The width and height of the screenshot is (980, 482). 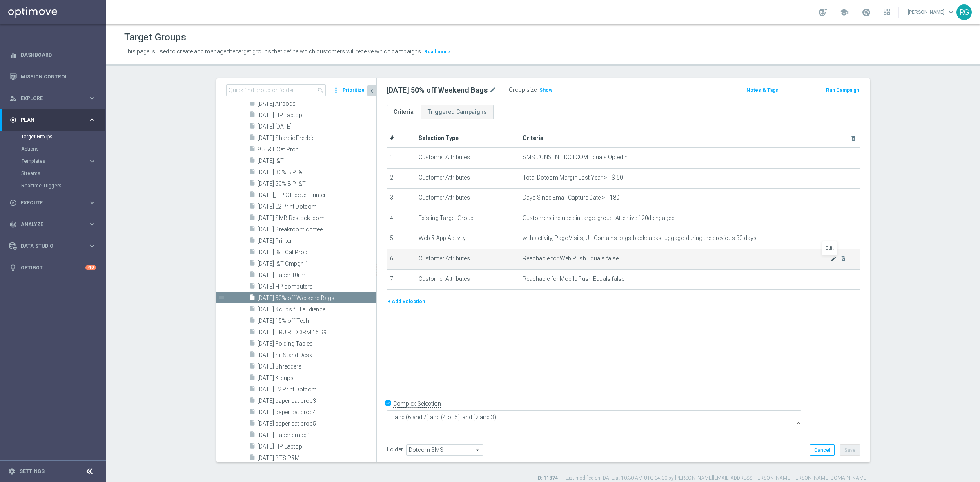 I want to click on span: 8.27.25 Airpods, so click(x=317, y=103).